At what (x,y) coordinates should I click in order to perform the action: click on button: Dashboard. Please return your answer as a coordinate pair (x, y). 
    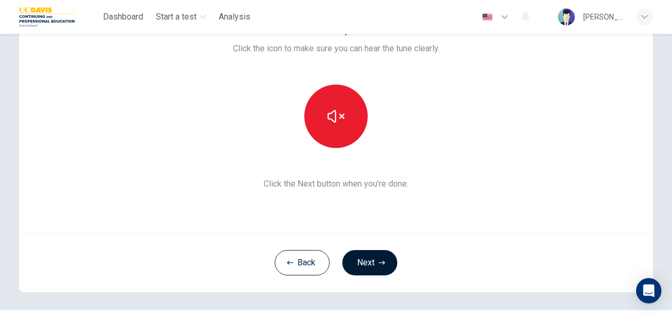
    Looking at the image, I should click on (123, 17).